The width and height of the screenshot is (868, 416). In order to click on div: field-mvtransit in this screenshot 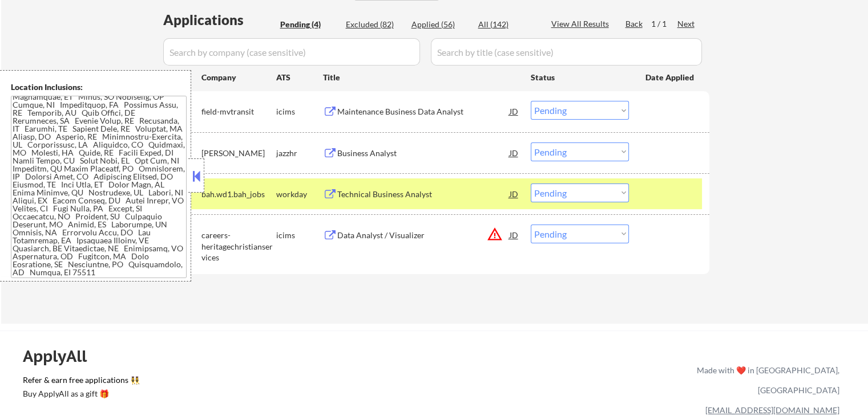, I will do `click(238, 111)`.